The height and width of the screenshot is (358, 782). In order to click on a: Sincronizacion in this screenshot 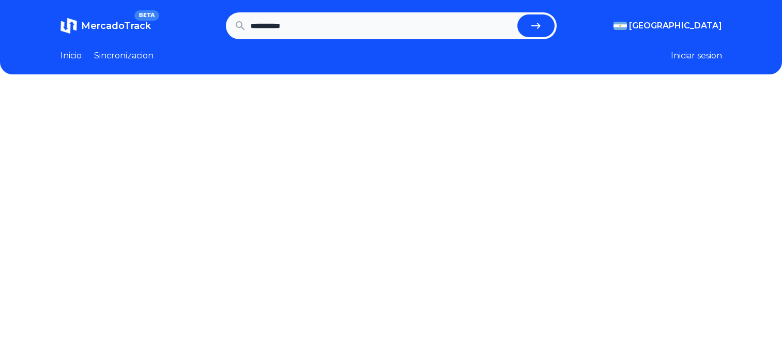, I will do `click(124, 56)`.